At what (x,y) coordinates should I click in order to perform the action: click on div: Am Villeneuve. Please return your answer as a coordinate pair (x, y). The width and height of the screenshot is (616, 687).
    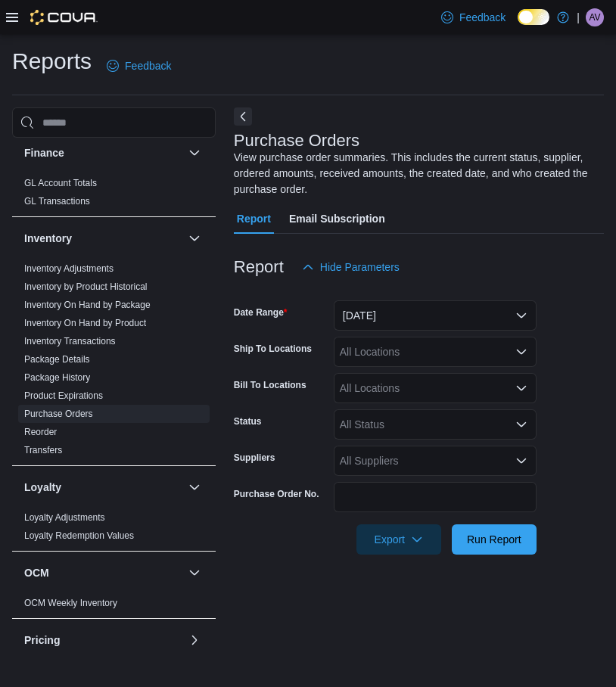
    Looking at the image, I should click on (594, 17).